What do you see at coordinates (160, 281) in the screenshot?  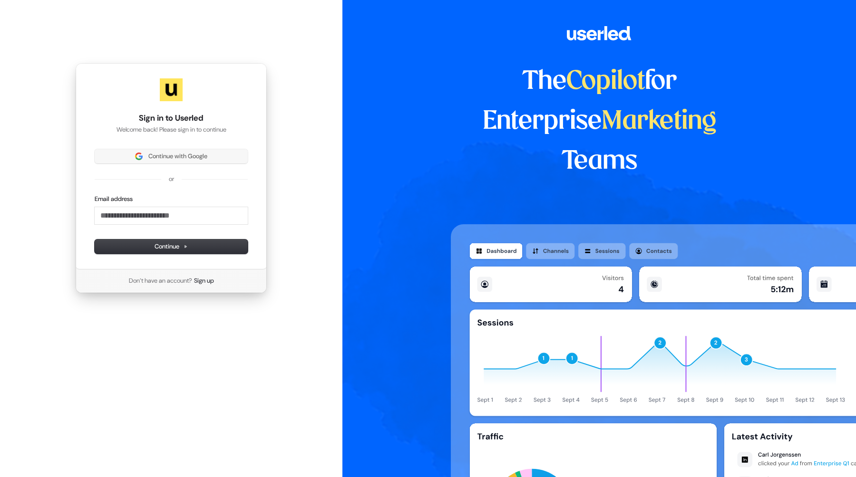 I see `span: Don’t have an account?` at bounding box center [160, 281].